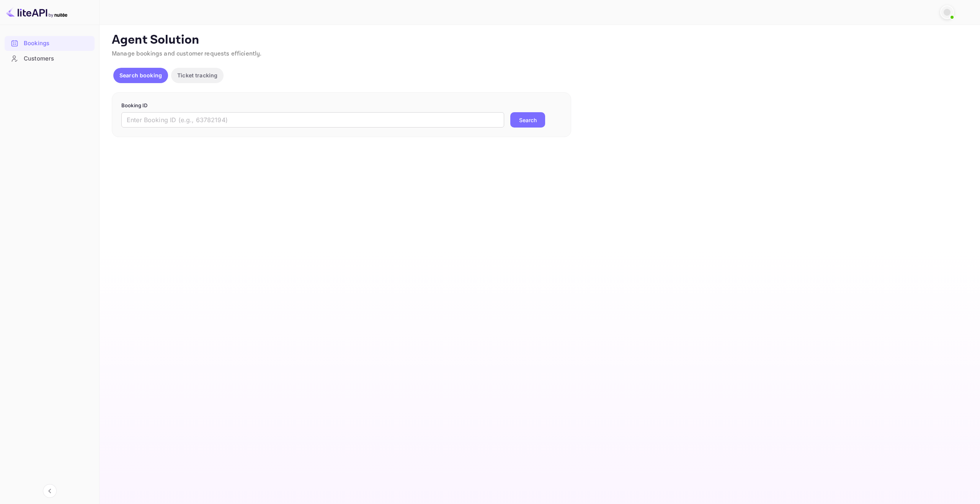 The height and width of the screenshot is (504, 980). I want to click on p: Booking ID, so click(341, 106).